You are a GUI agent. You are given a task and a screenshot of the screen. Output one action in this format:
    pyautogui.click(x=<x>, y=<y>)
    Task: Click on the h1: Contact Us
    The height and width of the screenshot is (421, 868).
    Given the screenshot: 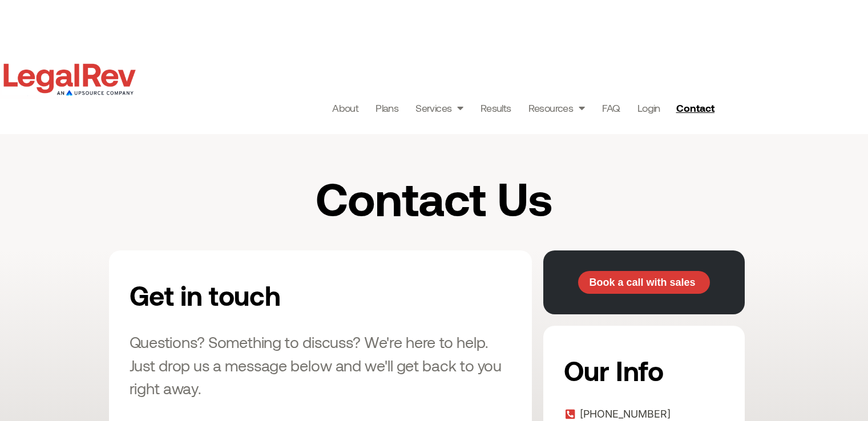 What is the action you would take?
    pyautogui.click(x=434, y=198)
    